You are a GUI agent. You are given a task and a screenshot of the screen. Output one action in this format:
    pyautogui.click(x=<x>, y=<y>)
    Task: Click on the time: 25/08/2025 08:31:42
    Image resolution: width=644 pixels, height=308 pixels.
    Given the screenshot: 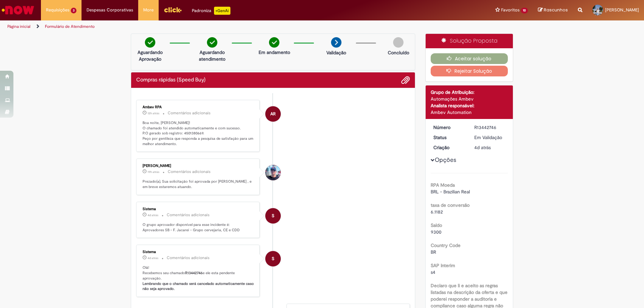 What is the action you would take?
    pyautogui.click(x=153, y=258)
    